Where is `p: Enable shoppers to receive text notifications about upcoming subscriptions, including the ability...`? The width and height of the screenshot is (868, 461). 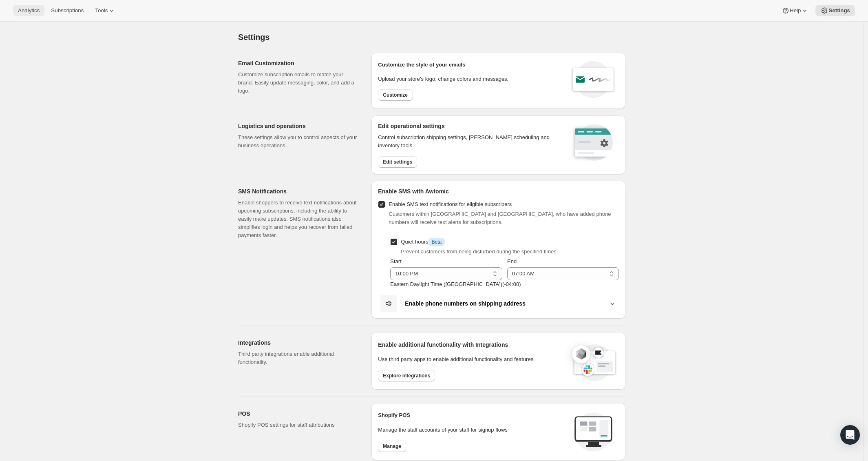 p: Enable shoppers to receive text notifications about upcoming subscriptions, including the ability... is located at coordinates (298, 219).